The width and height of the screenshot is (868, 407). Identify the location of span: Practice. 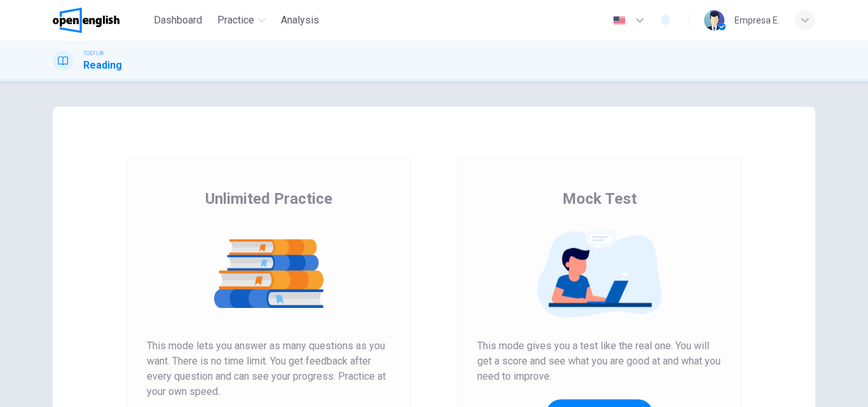
(235, 21).